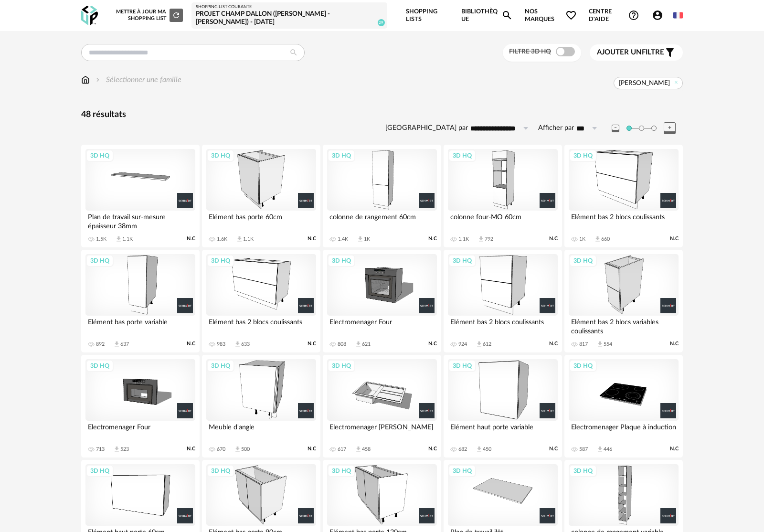 The width and height of the screenshot is (764, 532). Describe the element at coordinates (606, 239) in the screenshot. I see `div: 660` at that location.